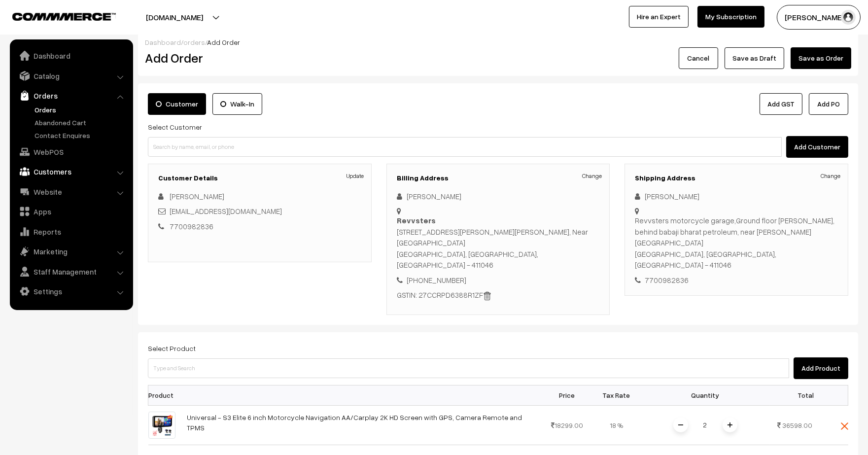  I want to click on input: Search by name, email, or phone, so click(465, 147).